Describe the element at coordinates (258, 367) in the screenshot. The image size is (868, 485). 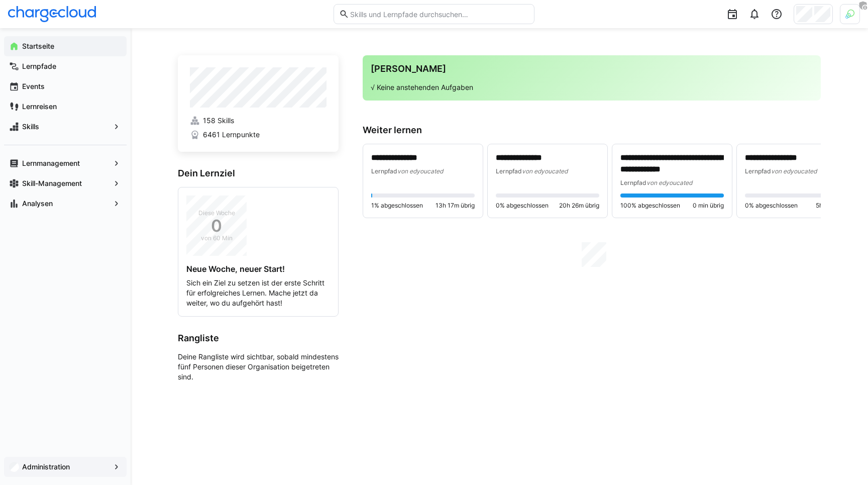
I see `p: Deine Rangliste wird sichtbar, sobald mindestens fünf Personen dieser Organisation beigetreten sind.` at that location.